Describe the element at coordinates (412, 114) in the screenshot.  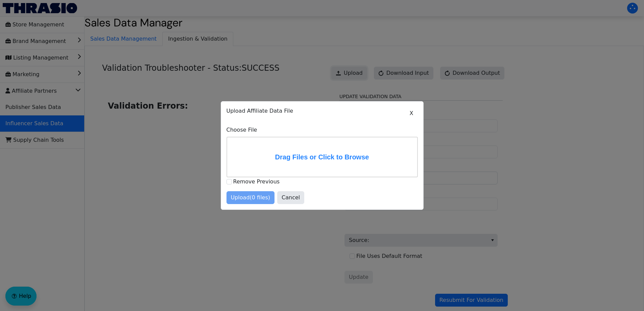
I see `button: X` at that location.